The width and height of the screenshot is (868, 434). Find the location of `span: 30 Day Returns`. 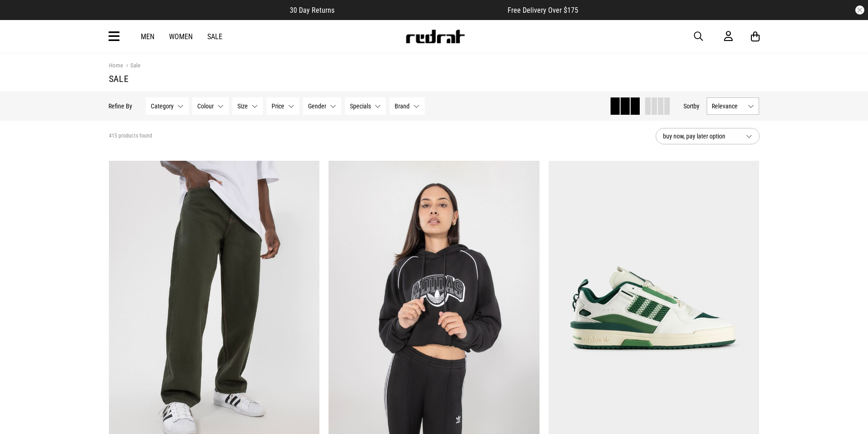

span: 30 Day Returns is located at coordinates (312, 10).